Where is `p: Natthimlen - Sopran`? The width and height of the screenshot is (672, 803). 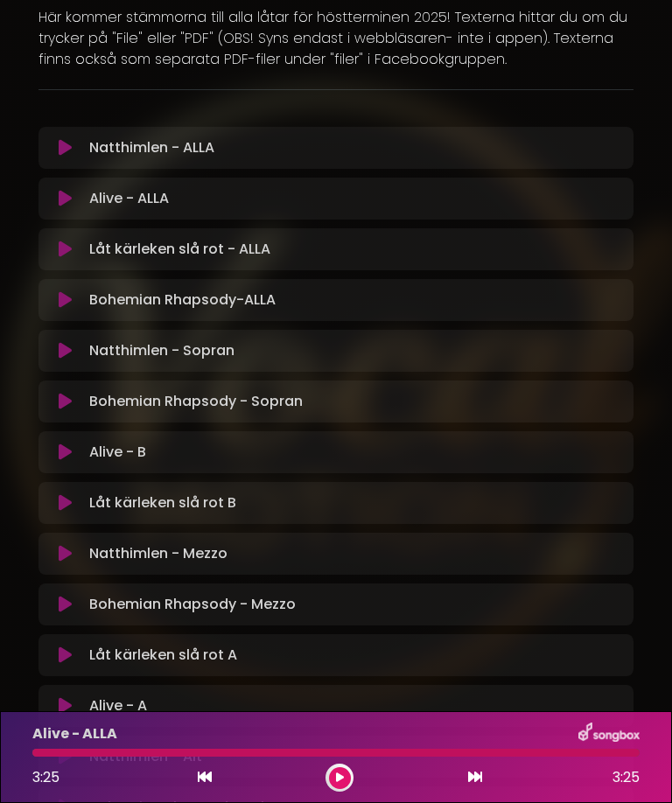
p: Natthimlen - Sopran is located at coordinates (162, 351).